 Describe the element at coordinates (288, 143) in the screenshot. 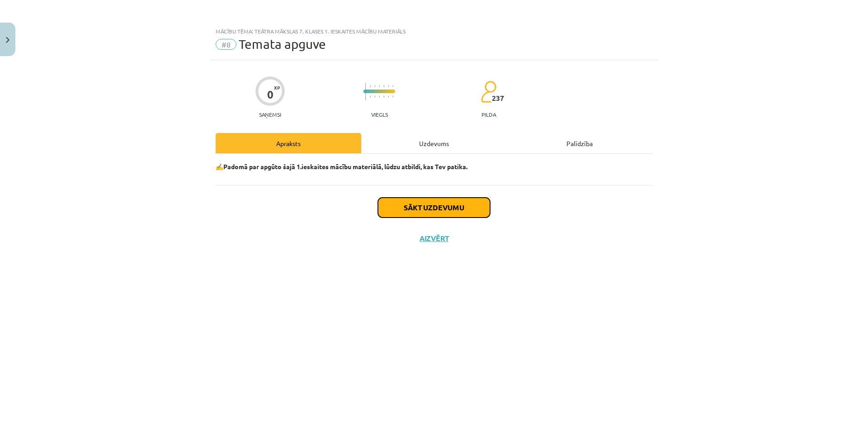

I see `div: Apraksts` at that location.